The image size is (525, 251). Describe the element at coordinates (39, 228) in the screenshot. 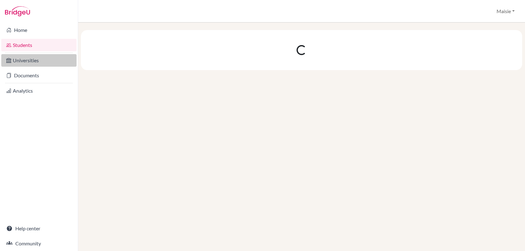

I see `a: Help center` at that location.